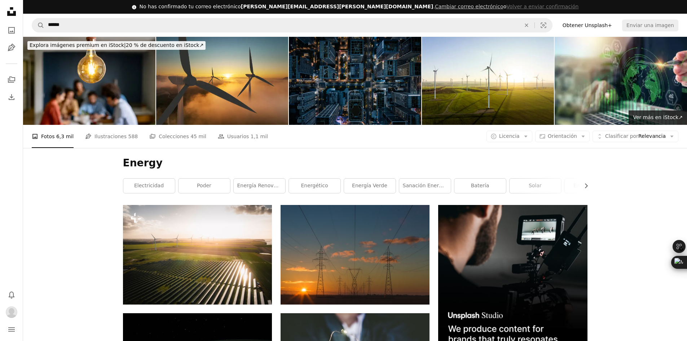 The width and height of the screenshot is (687, 341). Describe the element at coordinates (78, 45) in the screenshot. I see `span: Explora imágenes premium en iStock |` at that location.